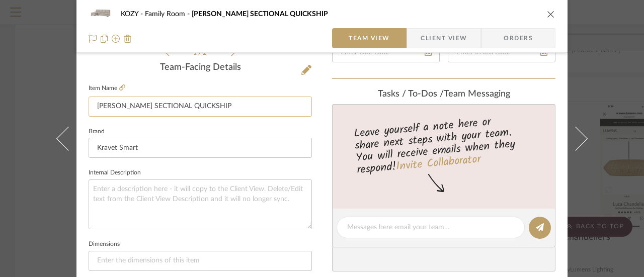  What do you see at coordinates (444, 145) in the screenshot?
I see `div: Leave yourself a note here or share next steps with your team. You will receive emails when they ...` at bounding box center [444, 145].